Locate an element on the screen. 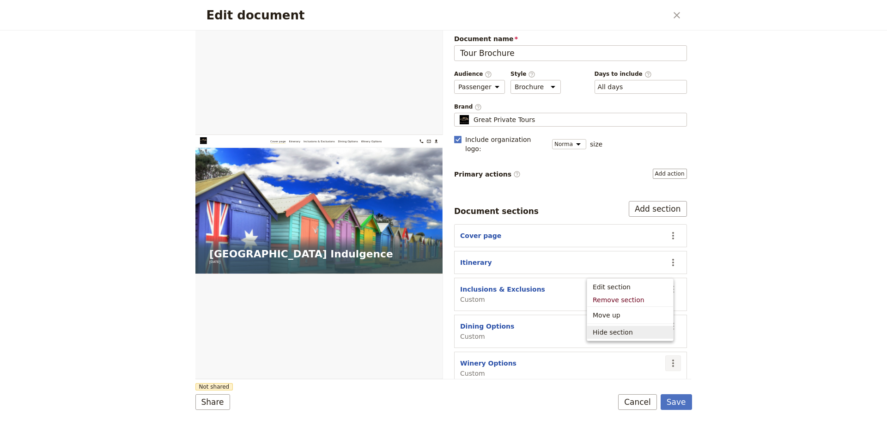 This screenshot has width=887, height=421. span: Brand is located at coordinates (570, 107).